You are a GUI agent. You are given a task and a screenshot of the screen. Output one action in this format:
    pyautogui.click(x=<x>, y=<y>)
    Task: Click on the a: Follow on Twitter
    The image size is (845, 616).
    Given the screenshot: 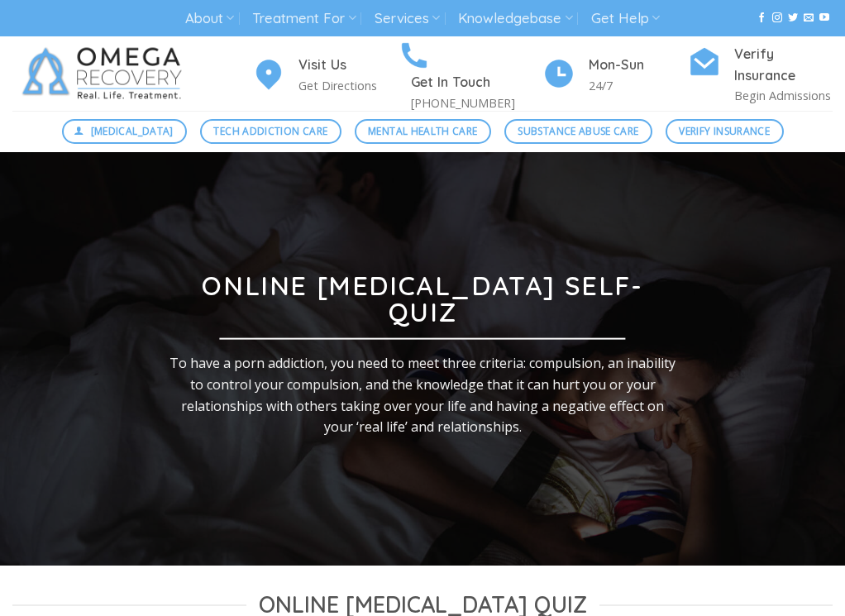 What is the action you would take?
    pyautogui.click(x=793, y=18)
    